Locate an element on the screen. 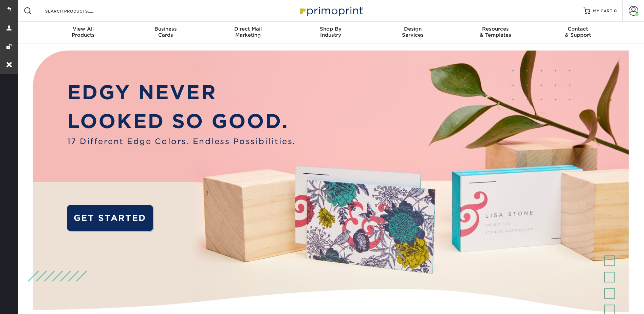  span: Contact is located at coordinates (578, 29).